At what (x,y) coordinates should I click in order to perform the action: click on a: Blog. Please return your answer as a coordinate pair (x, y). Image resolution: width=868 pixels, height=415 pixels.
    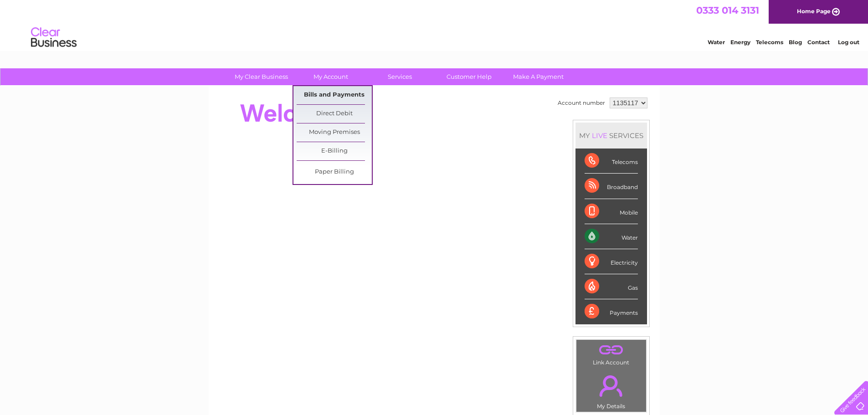
    Looking at the image, I should click on (795, 42).